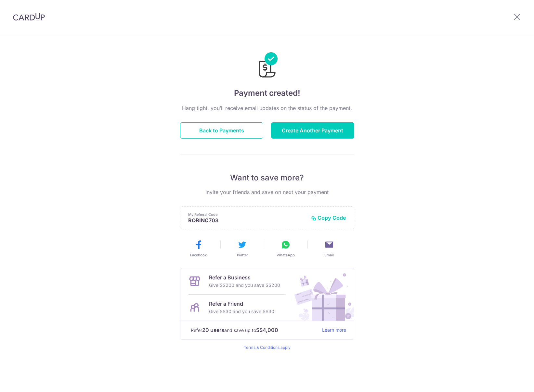  Describe the element at coordinates (242, 312) in the screenshot. I see `p: Give S$30 and you save S$30` at that location.